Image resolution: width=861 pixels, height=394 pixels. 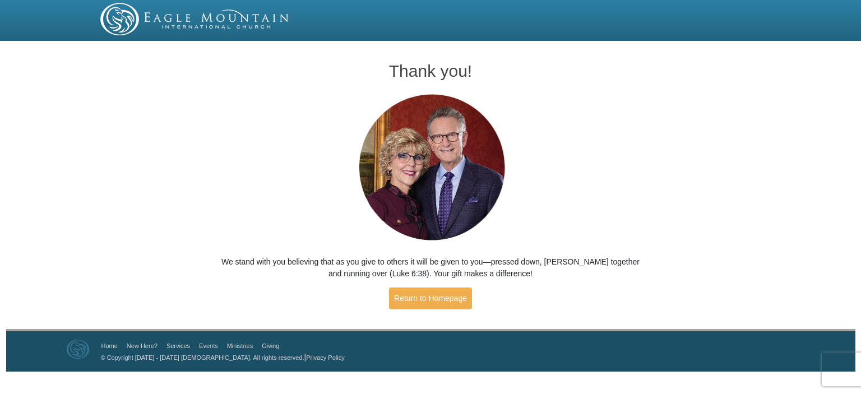 What do you see at coordinates (430, 298) in the screenshot?
I see `a: Return to Homepage` at bounding box center [430, 298].